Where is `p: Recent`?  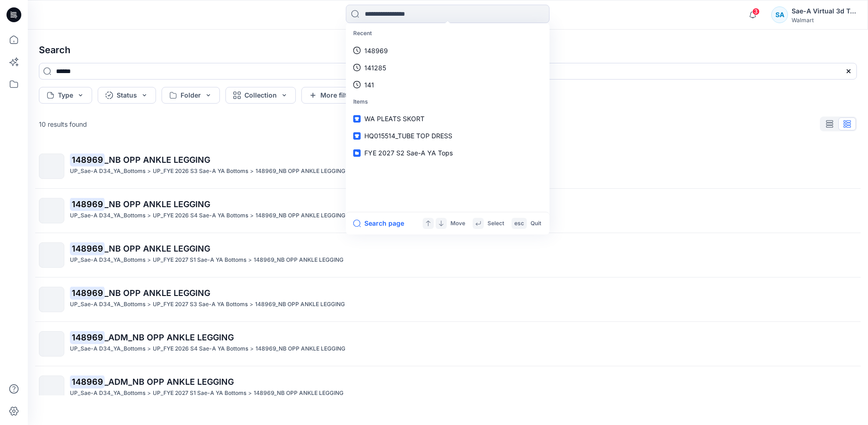 p: Recent is located at coordinates (448, 34).